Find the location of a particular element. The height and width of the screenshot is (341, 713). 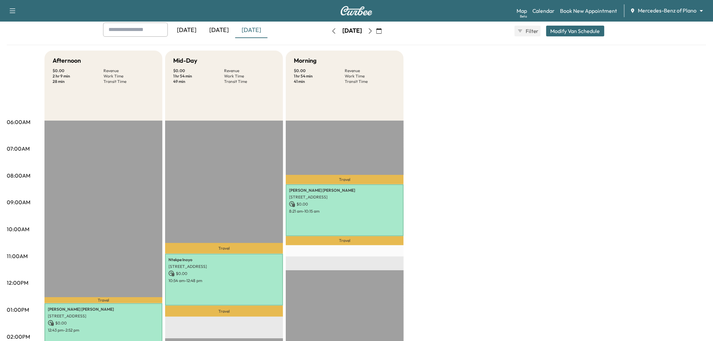

button: Filter is located at coordinates (528, 31).